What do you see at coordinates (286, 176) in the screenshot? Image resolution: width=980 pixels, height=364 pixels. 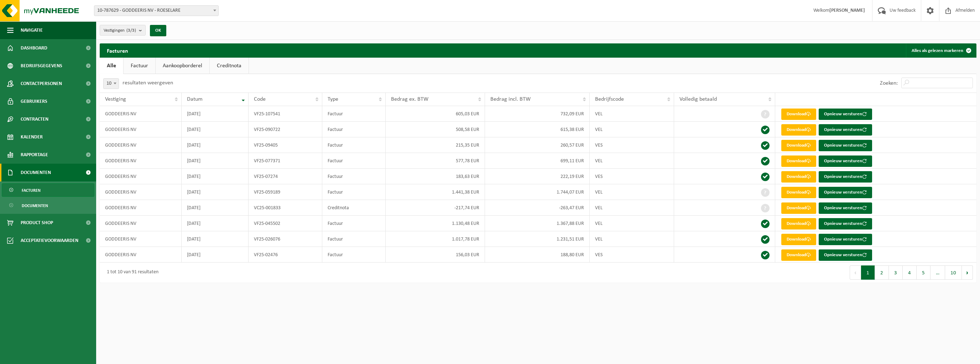 I see `td: VF25-07274` at bounding box center [286, 176].